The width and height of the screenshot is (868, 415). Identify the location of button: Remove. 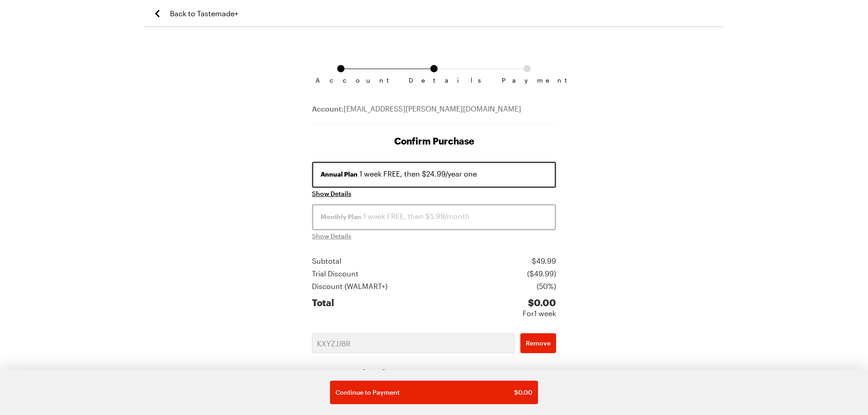
(538, 344).